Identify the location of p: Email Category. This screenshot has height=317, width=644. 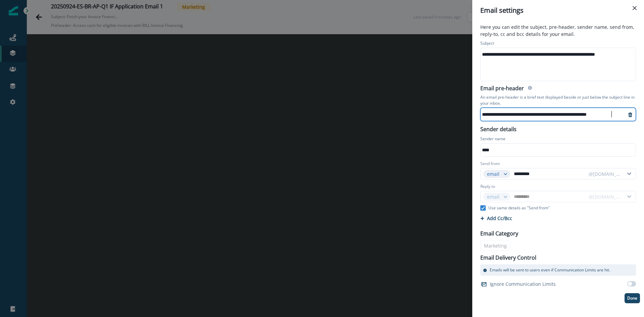
(499, 234).